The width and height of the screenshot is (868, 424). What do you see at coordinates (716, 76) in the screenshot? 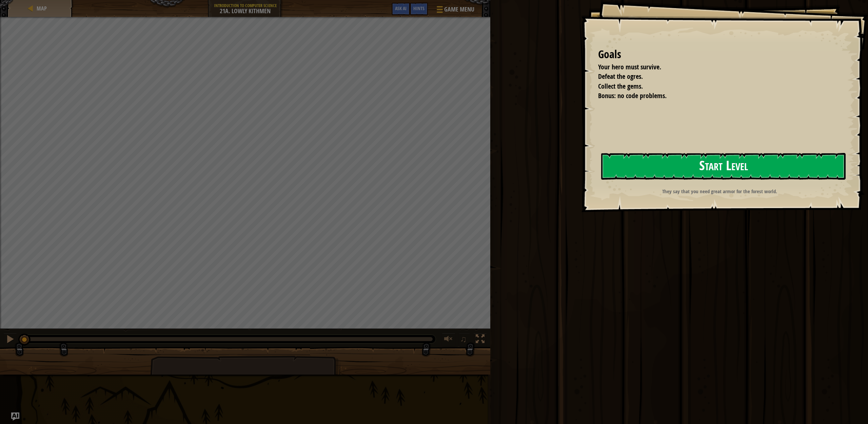
I see `li: Defeat the ogres.` at bounding box center [716, 76].